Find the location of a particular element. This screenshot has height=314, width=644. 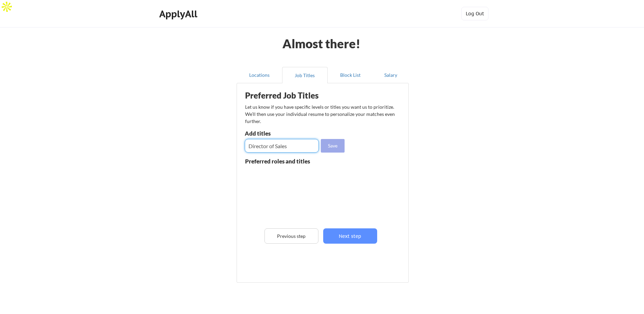

div: ApplyAll is located at coordinates (179, 14).